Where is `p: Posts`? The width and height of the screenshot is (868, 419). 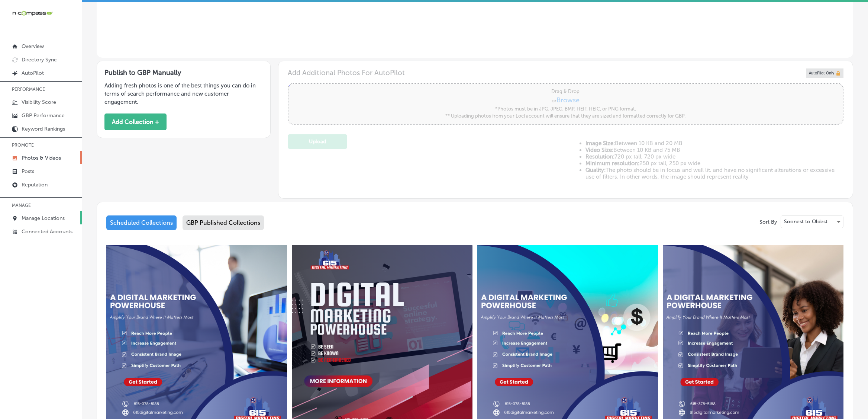
p: Posts is located at coordinates (28, 171).